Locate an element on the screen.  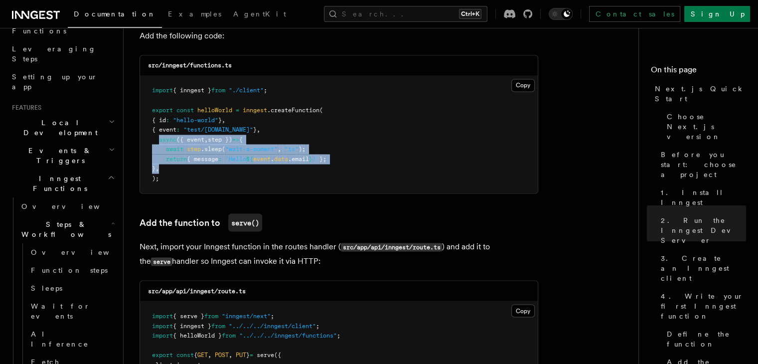
span: Examples is located at coordinates (194, 14).